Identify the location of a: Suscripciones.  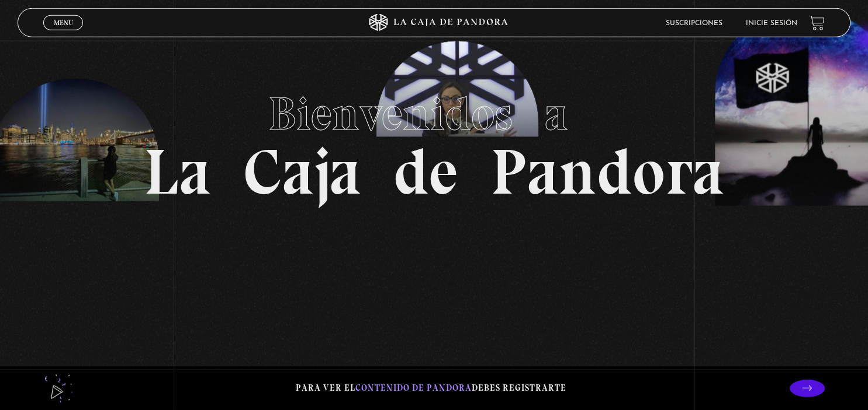
(693, 23).